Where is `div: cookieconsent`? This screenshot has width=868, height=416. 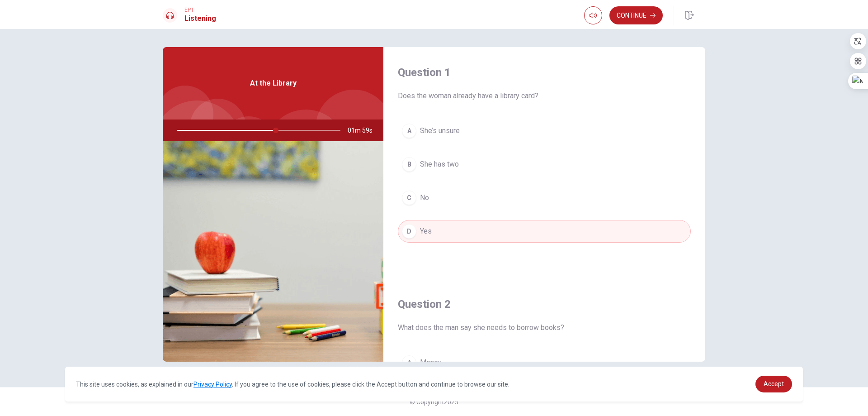
div: cookieconsent is located at coordinates (434, 384).